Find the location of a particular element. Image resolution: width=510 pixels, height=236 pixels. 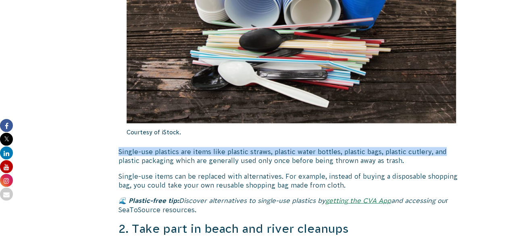

em: getting the CVA App is located at coordinates (358, 200).